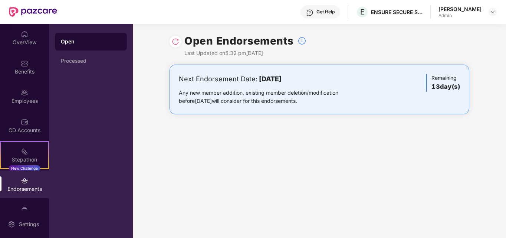  Describe the element at coordinates (270, 79) in the screenshot. I see `div: Next Endorsement Date:` at that location.